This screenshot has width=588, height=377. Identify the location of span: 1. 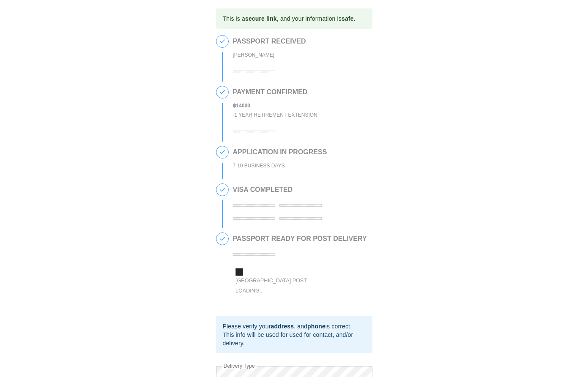
(222, 41).